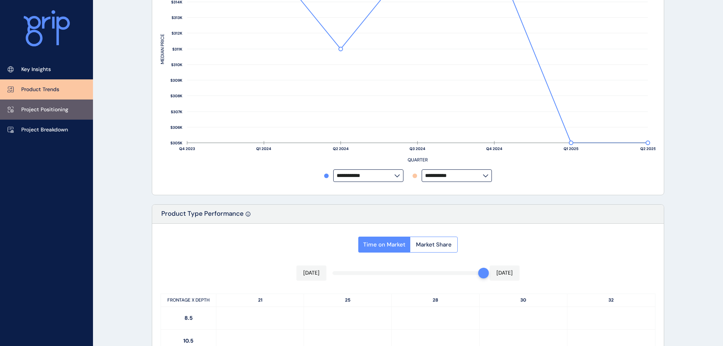 This screenshot has height=346, width=723. What do you see at coordinates (177, 17) in the screenshot?
I see `text: $313K` at bounding box center [177, 17].